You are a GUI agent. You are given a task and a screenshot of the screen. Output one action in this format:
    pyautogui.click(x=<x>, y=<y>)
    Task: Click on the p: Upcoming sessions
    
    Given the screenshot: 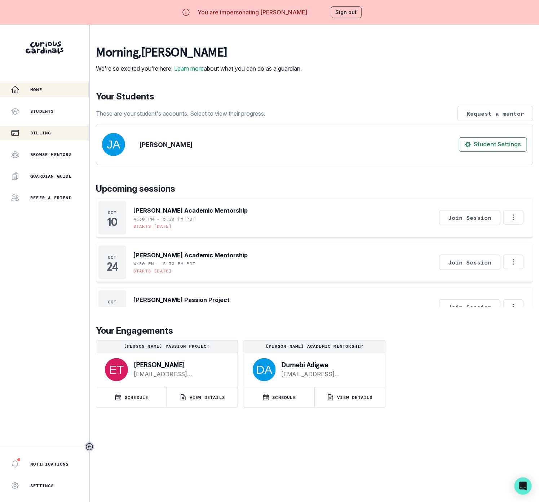 What is the action you would take?
    pyautogui.click(x=314, y=189)
    